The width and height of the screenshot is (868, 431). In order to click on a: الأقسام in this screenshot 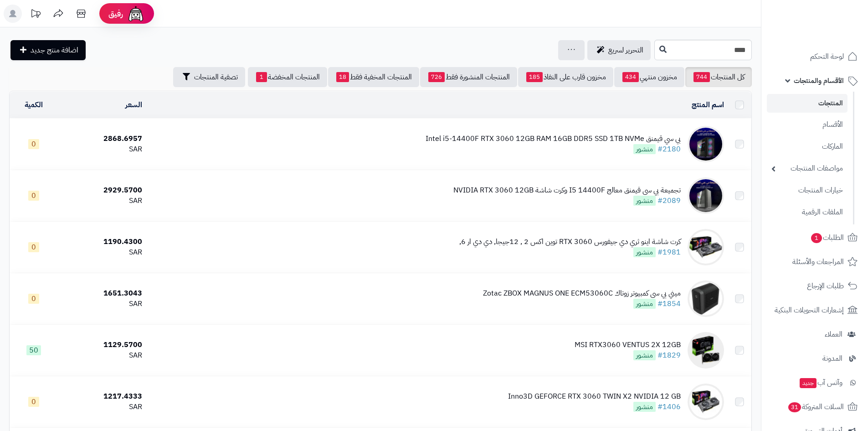, I will do `click(807, 125)`.